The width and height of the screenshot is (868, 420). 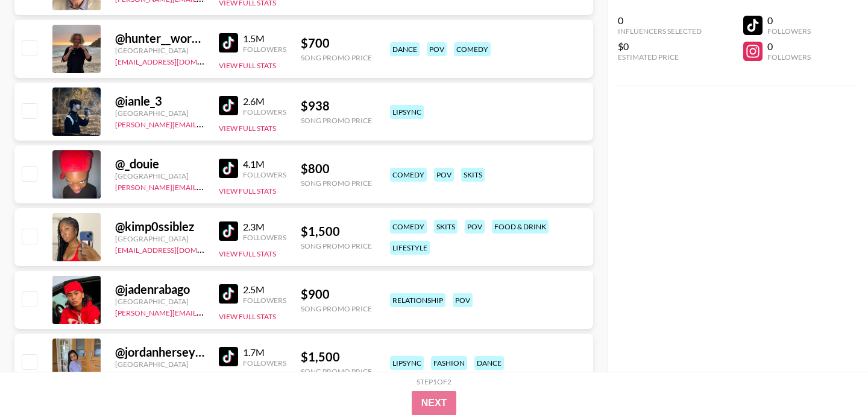 I want to click on div: food & drink, so click(x=520, y=226).